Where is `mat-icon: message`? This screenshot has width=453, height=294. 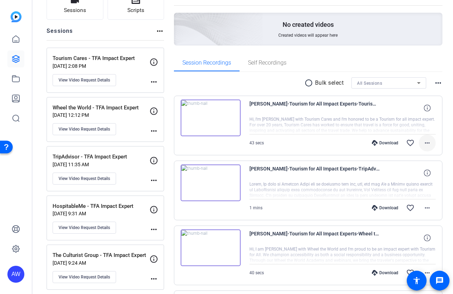
mat-icon: message is located at coordinates (440, 281).